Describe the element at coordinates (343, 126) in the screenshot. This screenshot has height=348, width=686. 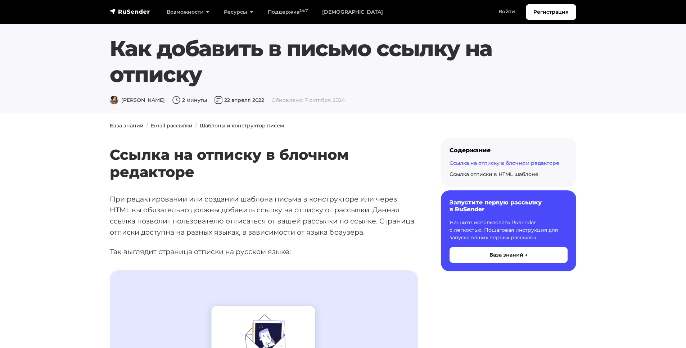
I see `nav: breadcrumb` at that location.